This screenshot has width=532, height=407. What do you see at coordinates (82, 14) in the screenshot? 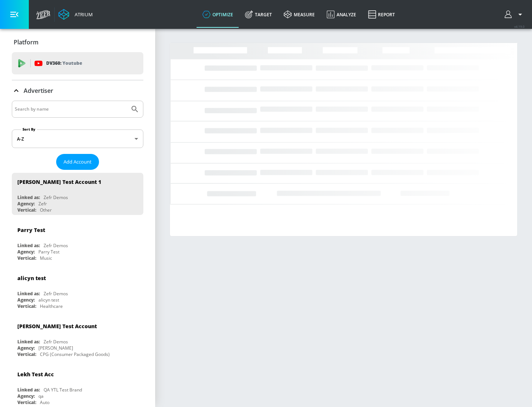
I see `div: Atrium` at bounding box center [82, 14].